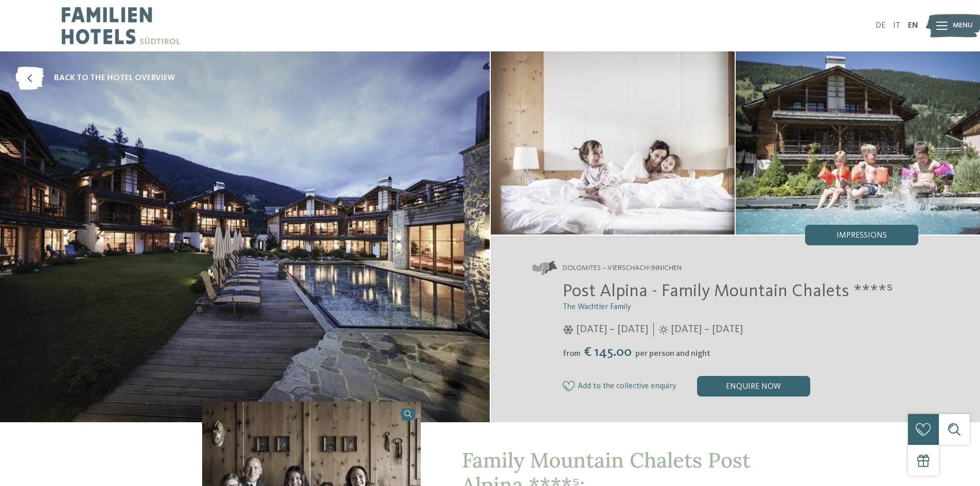 The image size is (980, 486). Describe the element at coordinates (664, 330) in the screenshot. I see `i: Opening times in summer` at that location.